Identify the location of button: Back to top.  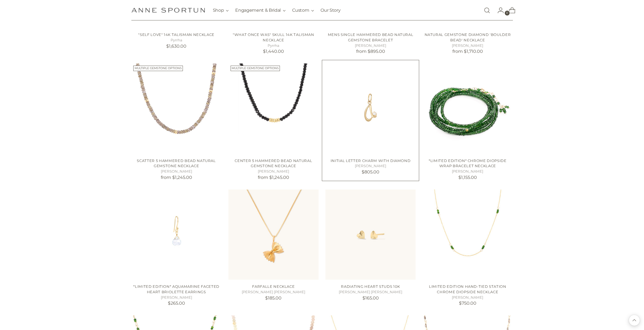
(634, 320).